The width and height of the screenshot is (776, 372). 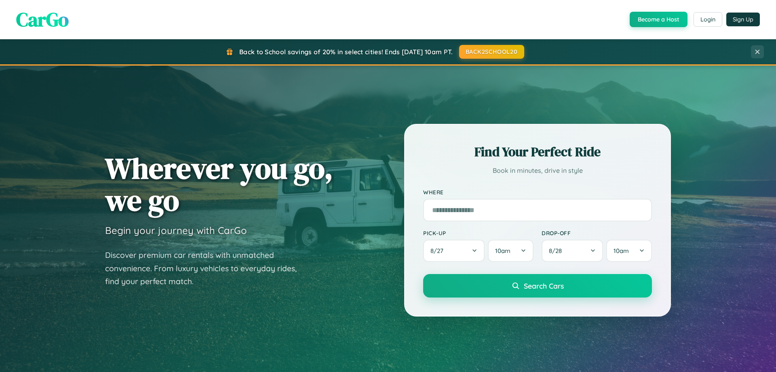 I want to click on button: Become a Host, so click(x=659, y=19).